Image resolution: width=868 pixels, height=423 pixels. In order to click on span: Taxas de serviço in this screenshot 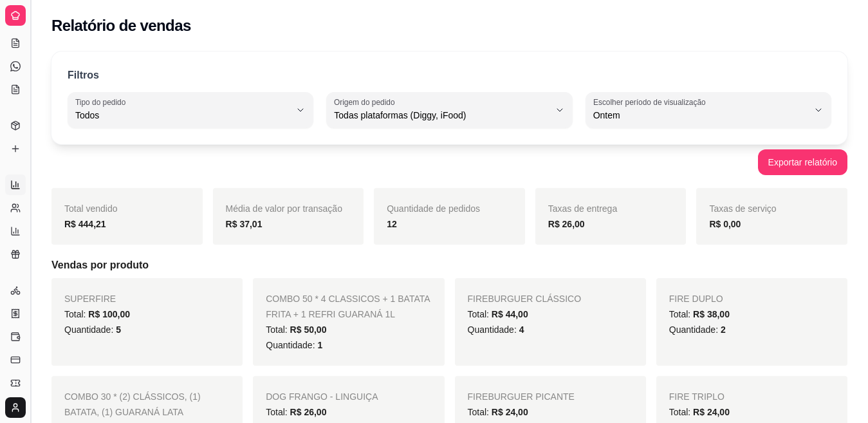, I will do `click(743, 208)`.